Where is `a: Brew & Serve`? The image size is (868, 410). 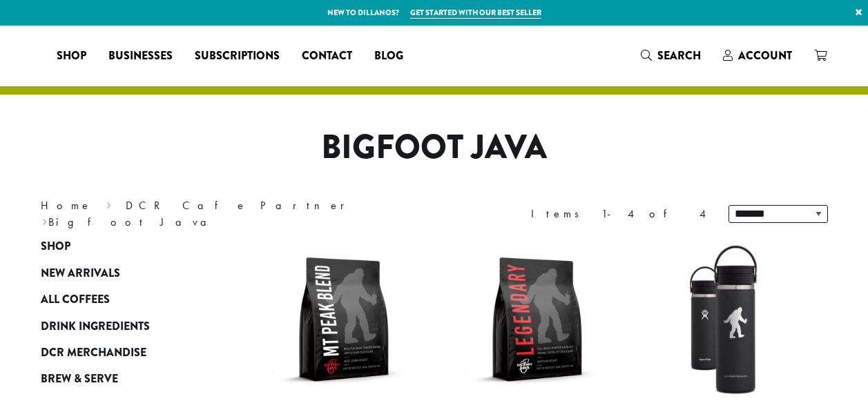 a: Brew & Serve is located at coordinates (123, 379).